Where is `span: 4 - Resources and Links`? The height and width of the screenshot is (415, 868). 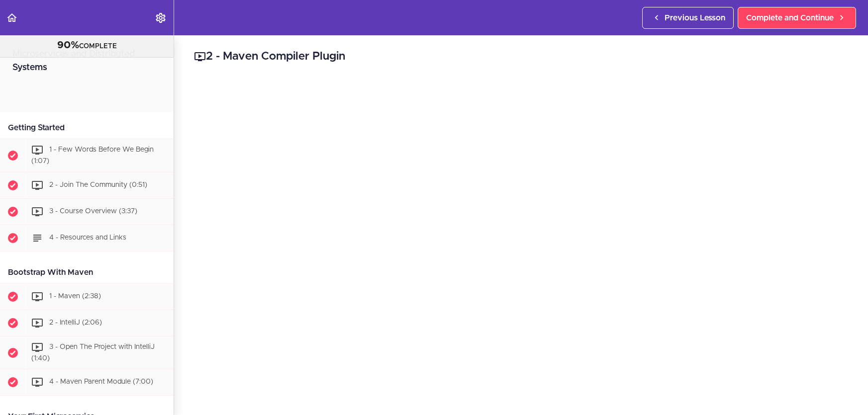
span: 4 - Resources and Links is located at coordinates (88, 238).